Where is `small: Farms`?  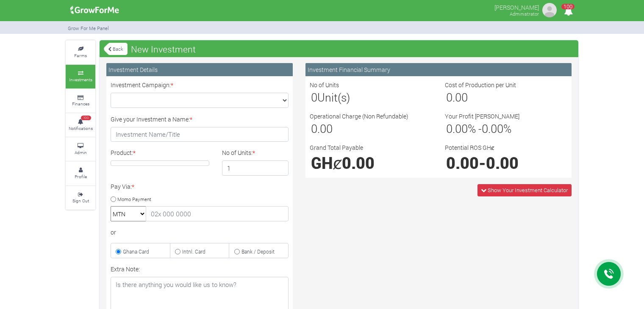 small: Farms is located at coordinates (80, 56).